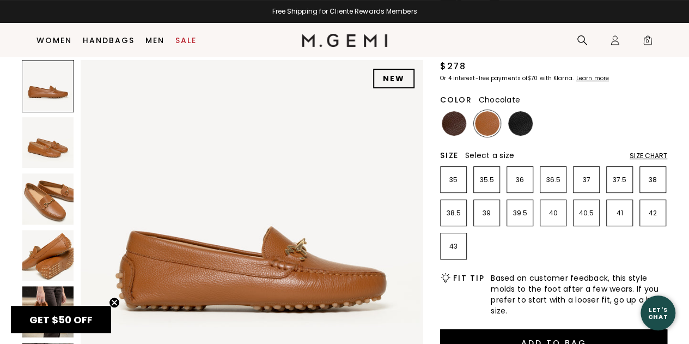  Describe the element at coordinates (520, 123) in the screenshot. I see `img: Black` at that location.